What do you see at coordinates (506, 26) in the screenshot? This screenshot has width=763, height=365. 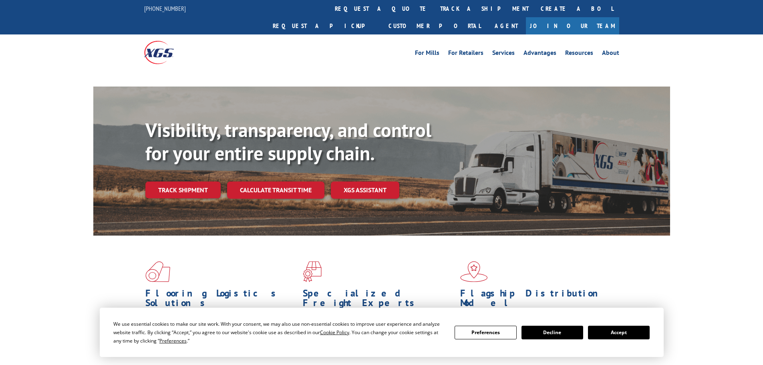 I see `a: Agent` at bounding box center [506, 26].